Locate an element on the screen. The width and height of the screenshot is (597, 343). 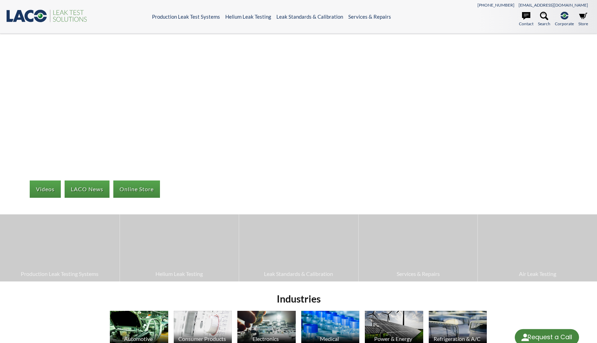
span: Leak Standards & Calibration is located at coordinates (298, 274).